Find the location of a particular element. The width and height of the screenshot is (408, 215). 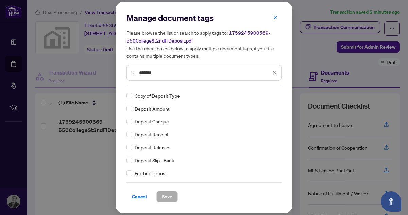

span: Deposit Amount is located at coordinates (152, 108).